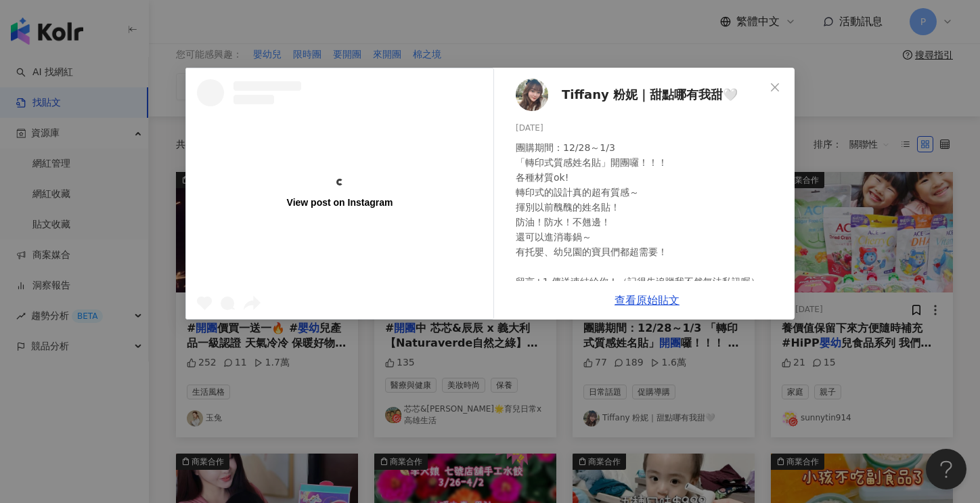 Image resolution: width=980 pixels, height=503 pixels. I want to click on button: Close, so click(775, 87).